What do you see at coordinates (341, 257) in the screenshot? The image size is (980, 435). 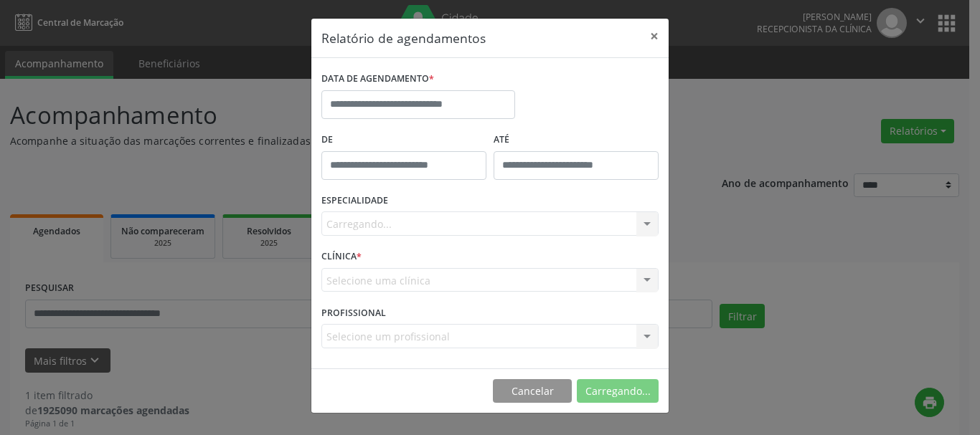 I see `label: CLÍNICA` at bounding box center [341, 257].